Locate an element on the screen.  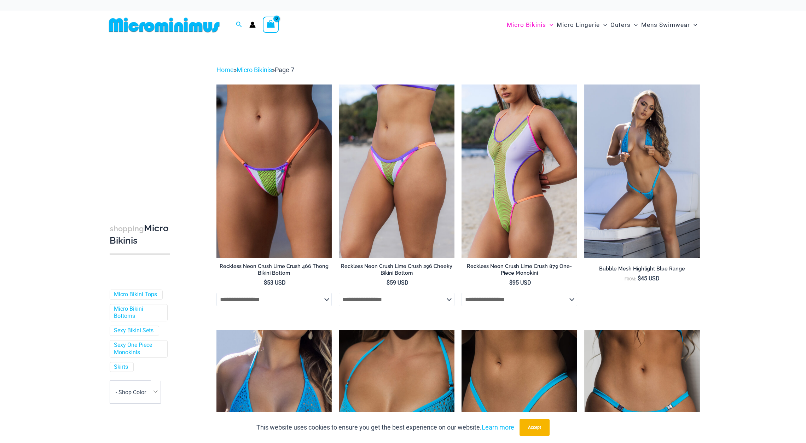
p: This website uses cookies to ensure you get the best experience on our website. is located at coordinates (385, 428).